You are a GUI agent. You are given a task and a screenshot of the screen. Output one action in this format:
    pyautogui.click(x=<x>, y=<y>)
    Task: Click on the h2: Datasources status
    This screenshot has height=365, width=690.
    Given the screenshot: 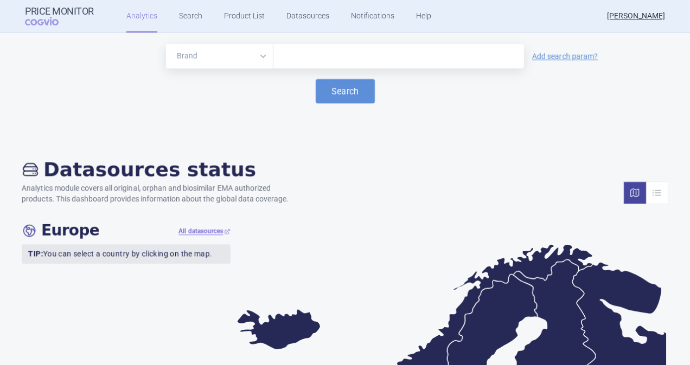 What is the action you would take?
    pyautogui.click(x=161, y=169)
    